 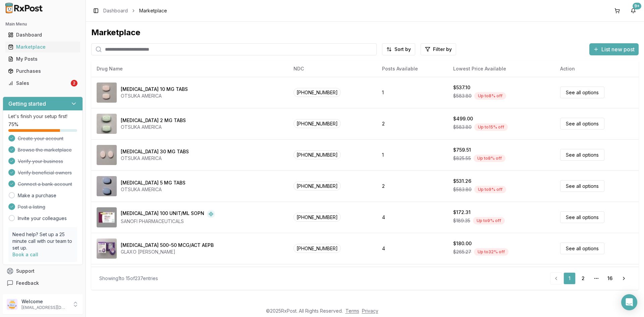 What do you see at coordinates (43, 59) in the screenshot?
I see `div: My Posts` at bounding box center [43, 59].